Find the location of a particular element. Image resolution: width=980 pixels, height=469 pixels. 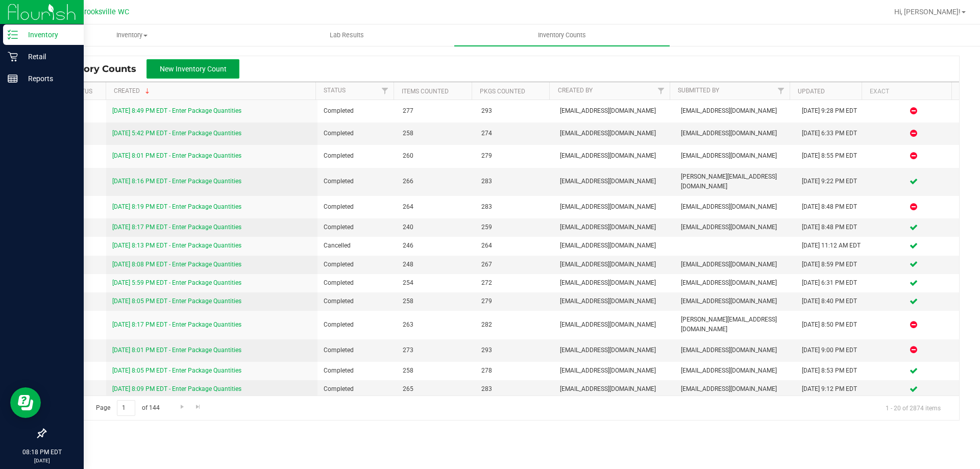

a: Created By is located at coordinates (574, 91).